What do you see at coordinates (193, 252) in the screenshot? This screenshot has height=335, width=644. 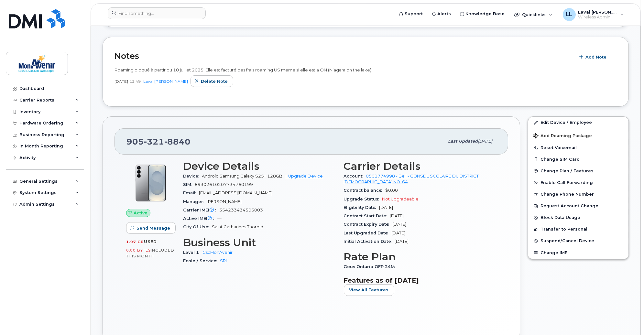 I see `span: Level 1` at bounding box center [193, 252].